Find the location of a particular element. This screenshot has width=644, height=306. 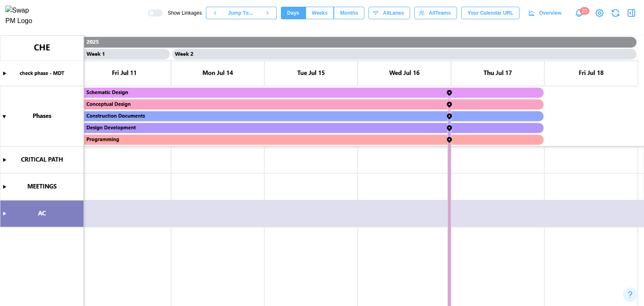

span: All Teams is located at coordinates (440, 13).